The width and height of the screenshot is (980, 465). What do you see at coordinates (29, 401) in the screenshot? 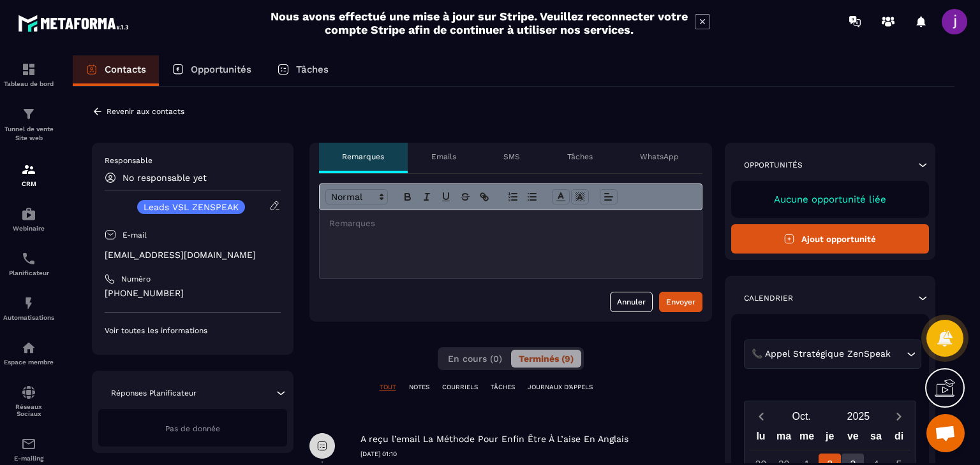
I see `a: social-networksocial-networkRéseaux Sociaux` at bounding box center [29, 401].